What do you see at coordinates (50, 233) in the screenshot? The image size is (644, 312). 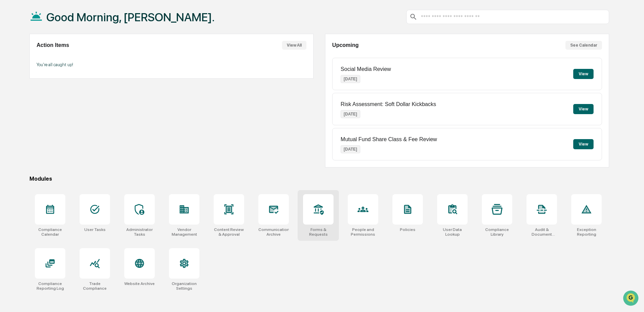 I see `div: Compliance Calendar` at bounding box center [50, 233].